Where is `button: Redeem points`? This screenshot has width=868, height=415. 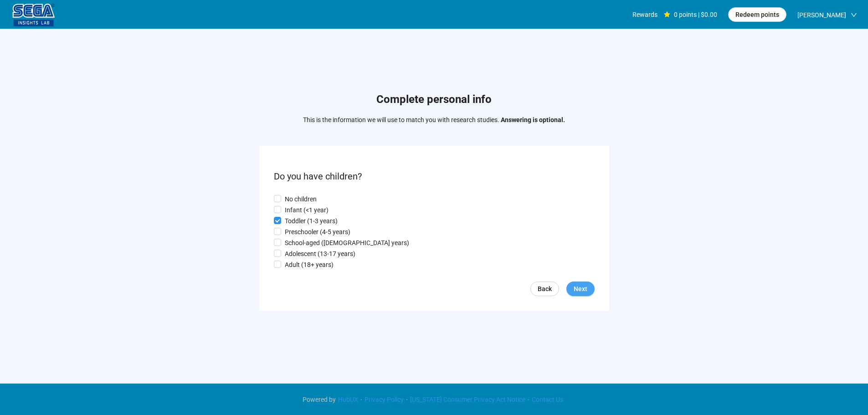
button: Redeem points is located at coordinates (758, 15).